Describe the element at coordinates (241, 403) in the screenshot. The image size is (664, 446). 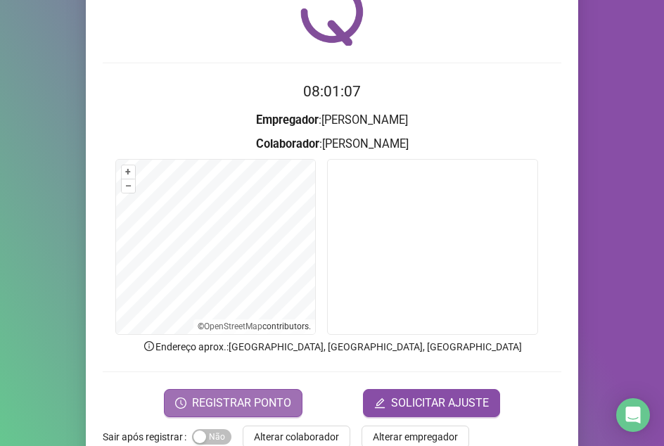
I see `span: REGISTRAR PONTO` at that location.